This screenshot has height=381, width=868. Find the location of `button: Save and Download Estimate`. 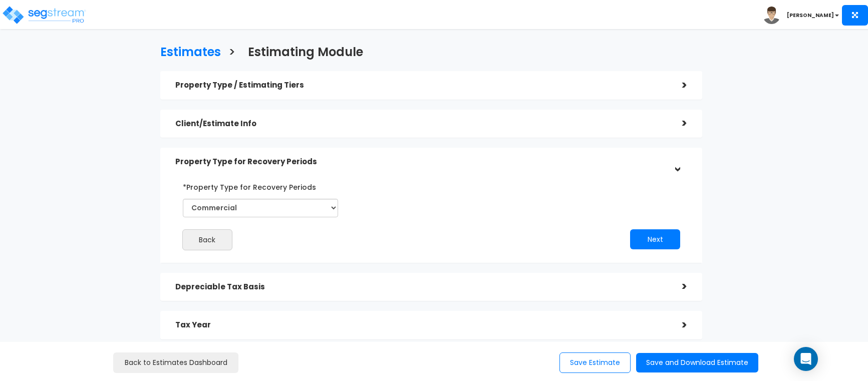

button: Save and Download Estimate is located at coordinates (697, 362).